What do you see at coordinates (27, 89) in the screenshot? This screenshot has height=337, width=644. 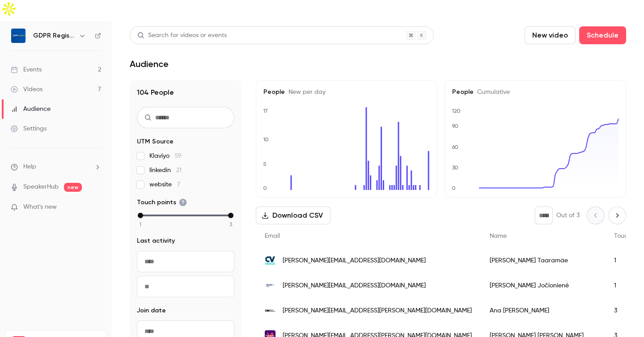 I see `div: Videos` at bounding box center [27, 89].